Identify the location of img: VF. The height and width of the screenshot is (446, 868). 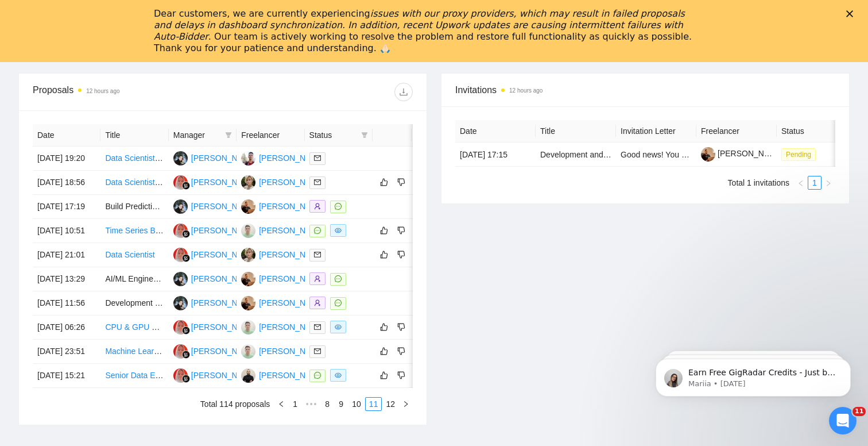
(248, 279).